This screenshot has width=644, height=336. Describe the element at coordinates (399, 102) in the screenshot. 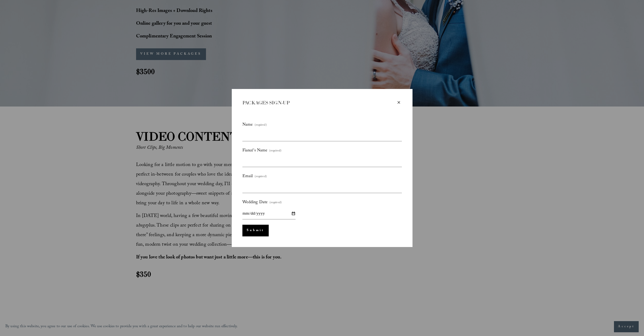

I see `div: Close` at that location.